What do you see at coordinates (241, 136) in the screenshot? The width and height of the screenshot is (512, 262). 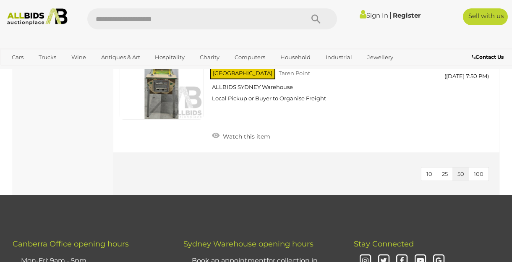 I see `a: Watch this item` at bounding box center [241, 136].